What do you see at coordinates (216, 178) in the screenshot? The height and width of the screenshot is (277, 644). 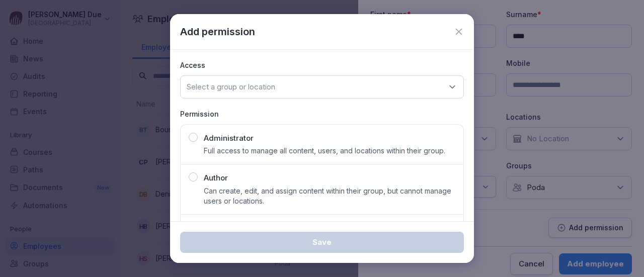 I see `p: Author` at bounding box center [216, 178].